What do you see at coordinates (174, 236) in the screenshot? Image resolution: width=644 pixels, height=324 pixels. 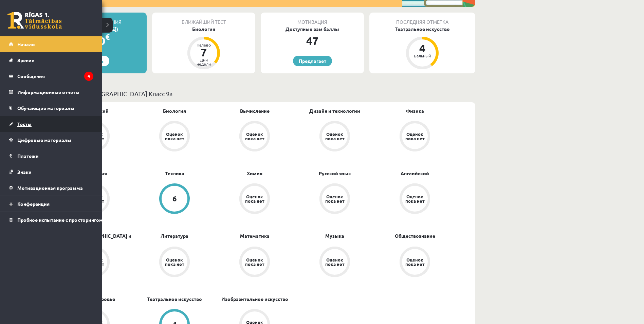 I see `a: Литература` at bounding box center [174, 236].